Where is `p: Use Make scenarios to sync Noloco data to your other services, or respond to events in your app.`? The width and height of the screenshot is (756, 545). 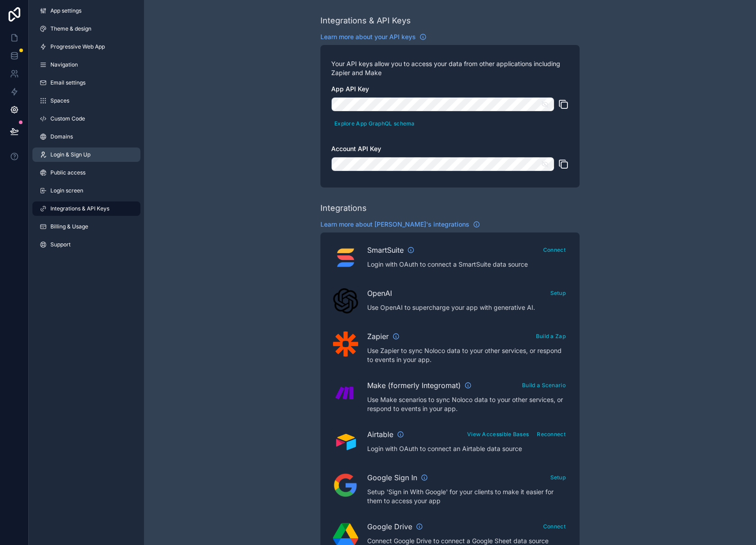 p: Use Make scenarios to sync Noloco data to your other services, or respond to events in your app. is located at coordinates (468, 404).